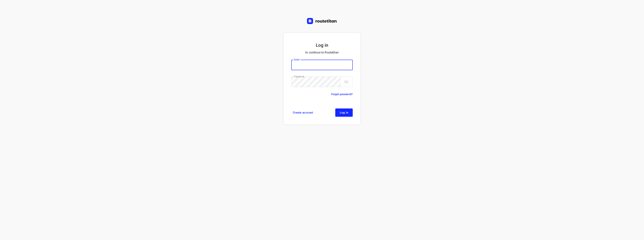 The width and height of the screenshot is (644, 240). Describe the element at coordinates (322, 21) in the screenshot. I see `a: Routetitan` at that location.